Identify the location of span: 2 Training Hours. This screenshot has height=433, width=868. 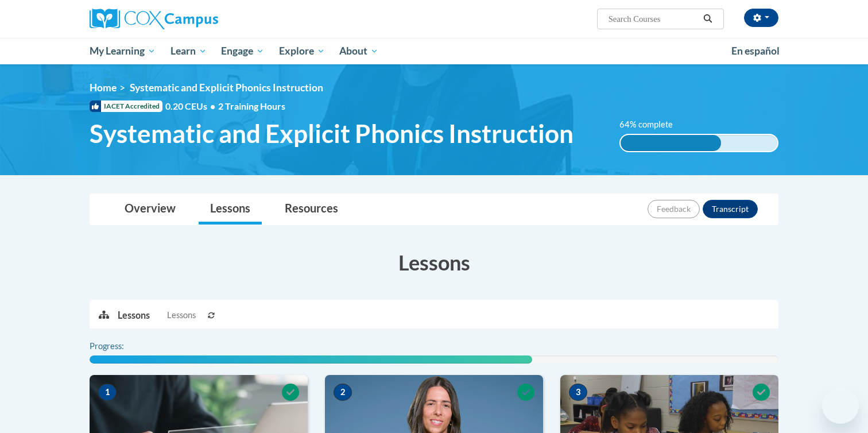
(251, 105).